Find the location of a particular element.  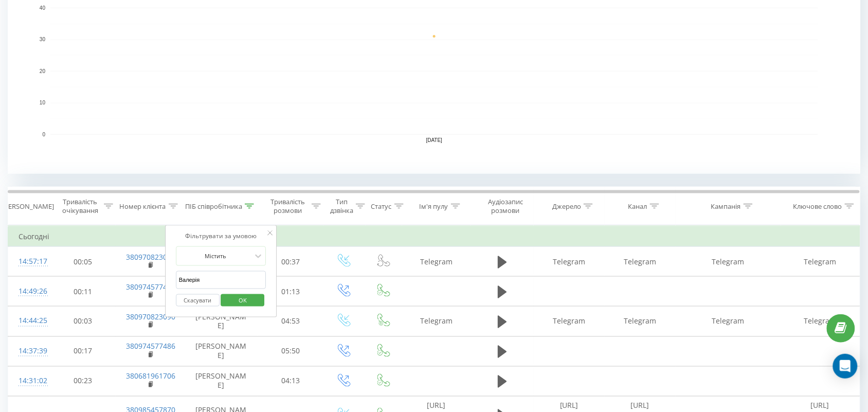

text: 0 is located at coordinates (43, 134).